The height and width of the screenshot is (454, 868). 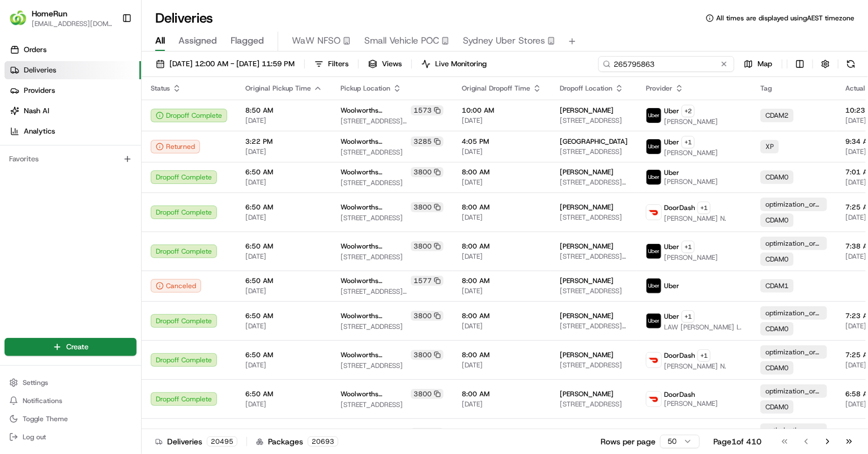 What do you see at coordinates (323, 442) in the screenshot?
I see `div: 20693` at bounding box center [323, 442].